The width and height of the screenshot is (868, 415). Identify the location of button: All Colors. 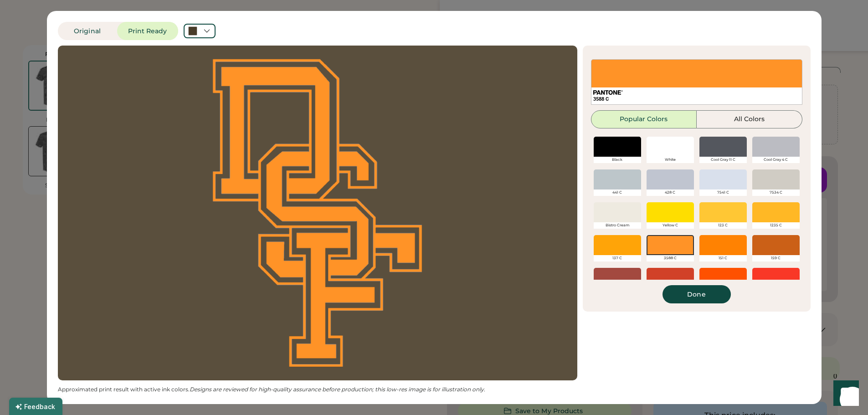
(749, 119).